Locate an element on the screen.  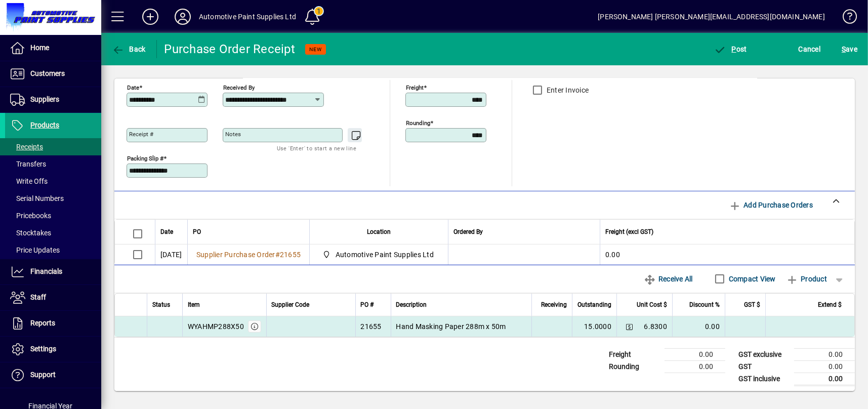
span: Extend $ is located at coordinates (829, 305).